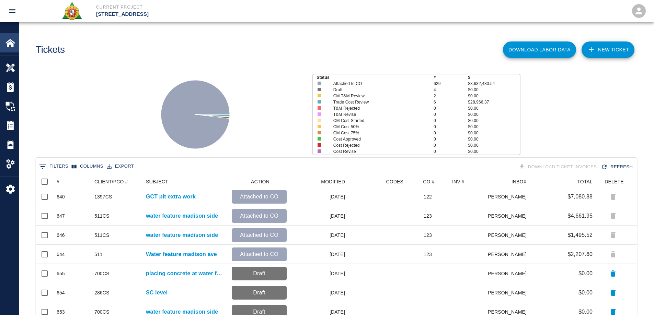  I want to click on div: 700CS, so click(102, 274).